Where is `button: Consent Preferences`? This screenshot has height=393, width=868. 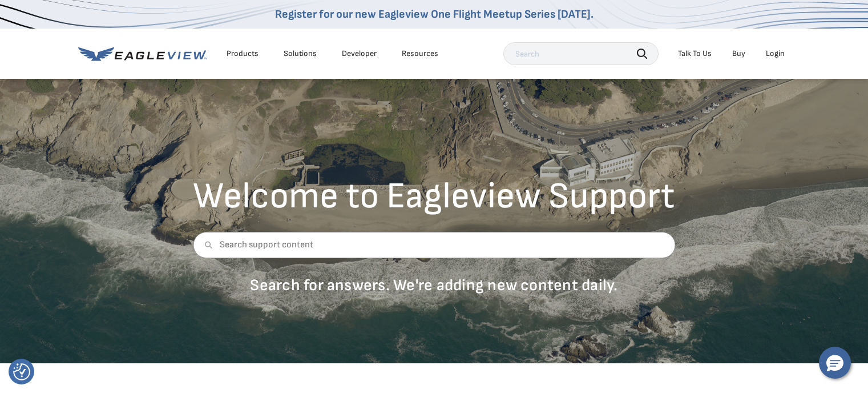 button: Consent Preferences is located at coordinates (21, 372).